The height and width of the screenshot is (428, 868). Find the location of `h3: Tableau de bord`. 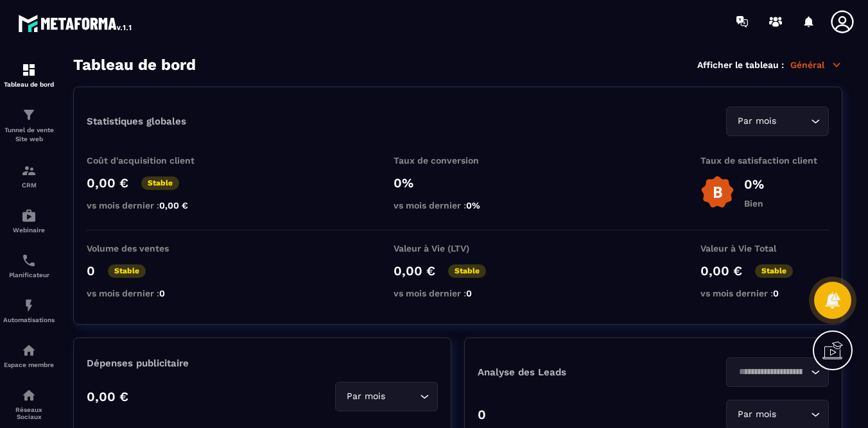

h3: Tableau de bord is located at coordinates (134, 64).